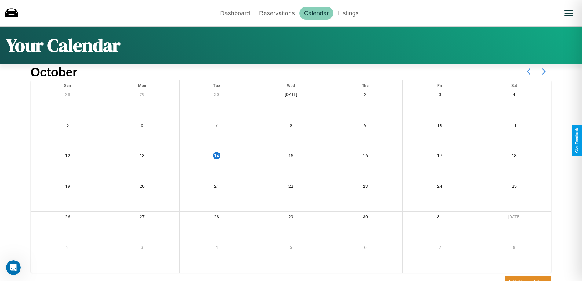 This screenshot has width=582, height=281. I want to click on div: Thu, so click(365, 85).